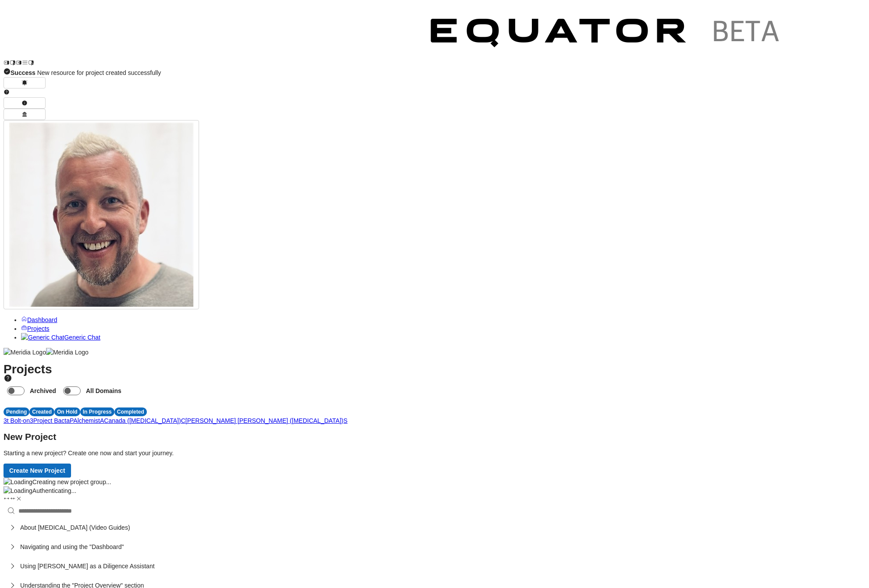 Image resolution: width=869 pixels, height=588 pixels. I want to click on span: A, so click(102, 421).